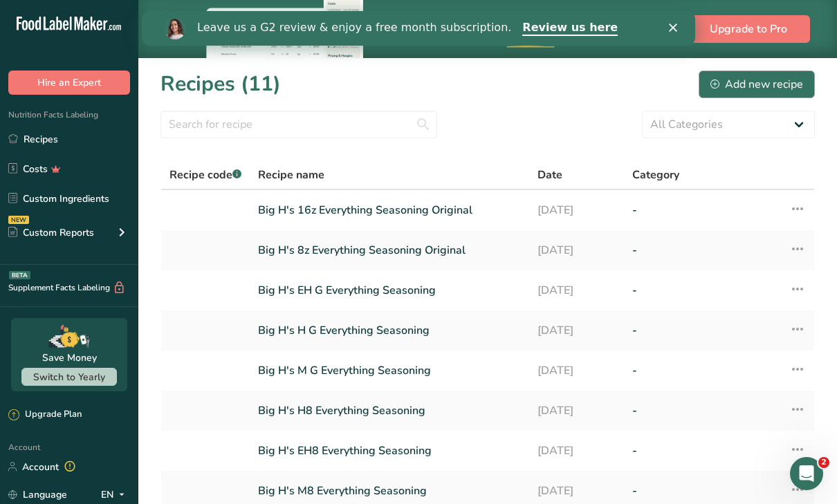  I want to click on div: BETA, so click(19, 275).